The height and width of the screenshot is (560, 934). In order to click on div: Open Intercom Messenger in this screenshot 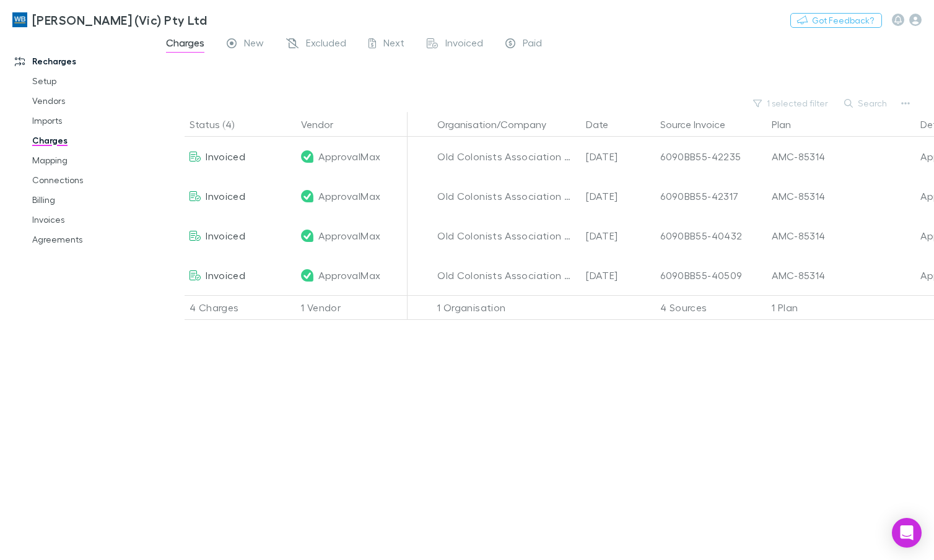, I will do `click(907, 533)`.